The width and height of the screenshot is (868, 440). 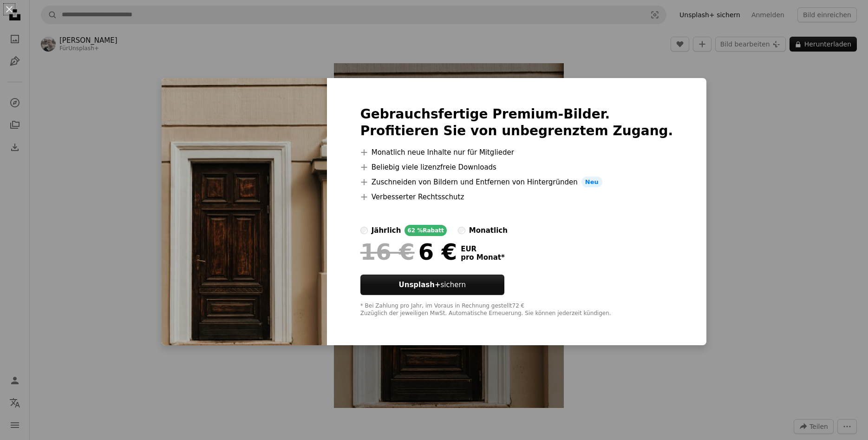 What do you see at coordinates (517, 197) in the screenshot?
I see `li: Verbesserter Rechtsschutz` at bounding box center [517, 197].